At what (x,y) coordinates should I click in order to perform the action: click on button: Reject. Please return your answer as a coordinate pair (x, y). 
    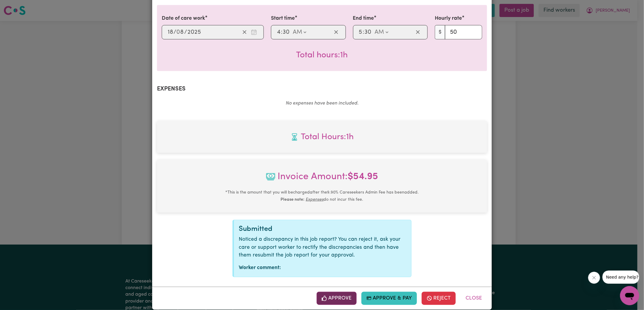
    Looking at the image, I should click on (439, 298).